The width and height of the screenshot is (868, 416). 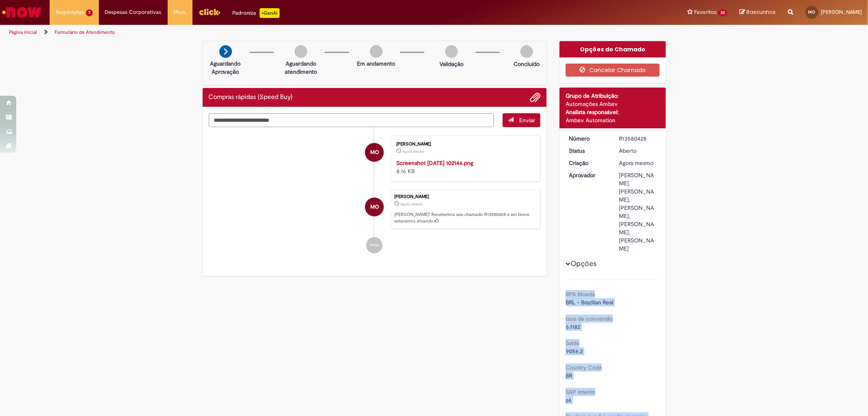 I want to click on span: Enviar, so click(x=527, y=120).